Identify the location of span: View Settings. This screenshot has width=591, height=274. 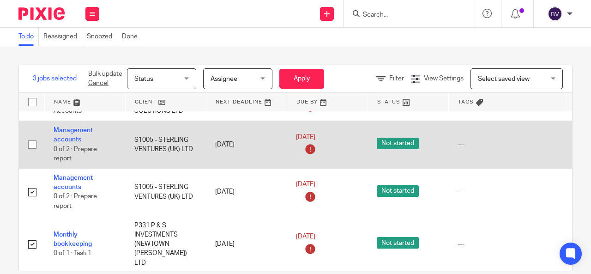
(443, 78).